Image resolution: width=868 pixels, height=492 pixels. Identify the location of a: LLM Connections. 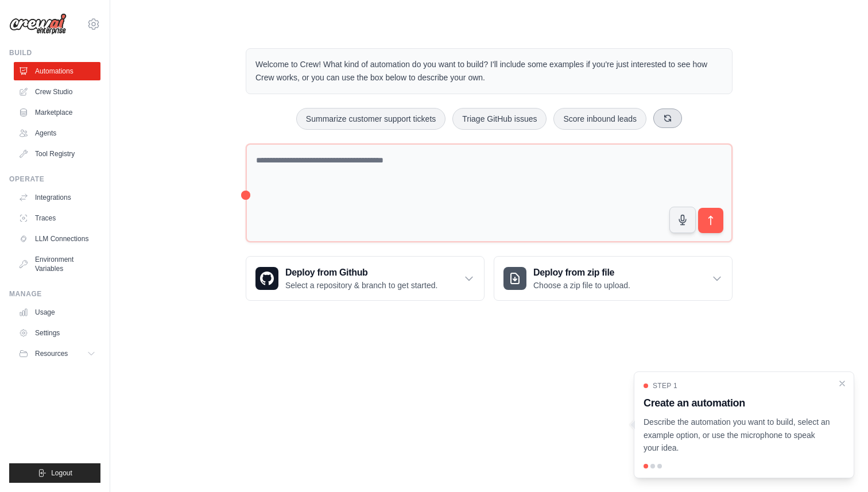
(57, 238).